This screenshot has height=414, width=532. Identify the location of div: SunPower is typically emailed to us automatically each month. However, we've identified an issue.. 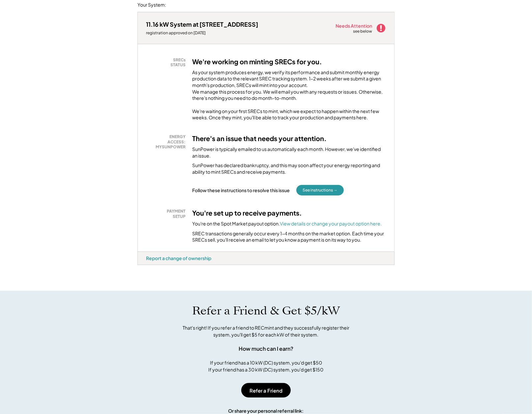
(289, 152).